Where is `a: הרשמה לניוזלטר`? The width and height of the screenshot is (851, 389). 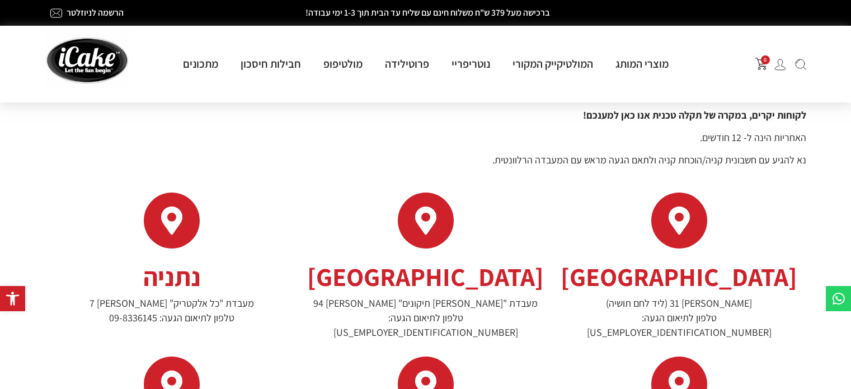
a: הרשמה לניוזלטר is located at coordinates (95, 12).